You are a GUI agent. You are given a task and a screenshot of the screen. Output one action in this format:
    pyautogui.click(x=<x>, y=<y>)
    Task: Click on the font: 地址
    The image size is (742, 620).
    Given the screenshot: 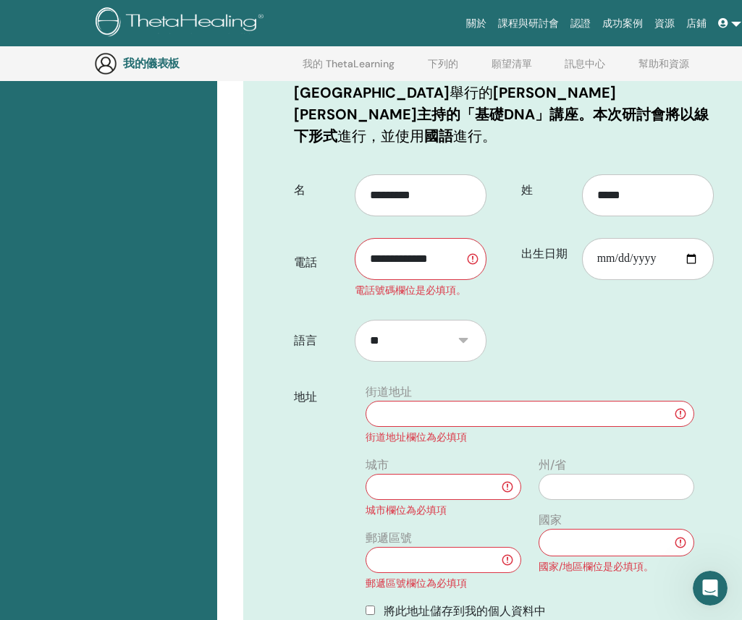 What is the action you would take?
    pyautogui.click(x=305, y=397)
    